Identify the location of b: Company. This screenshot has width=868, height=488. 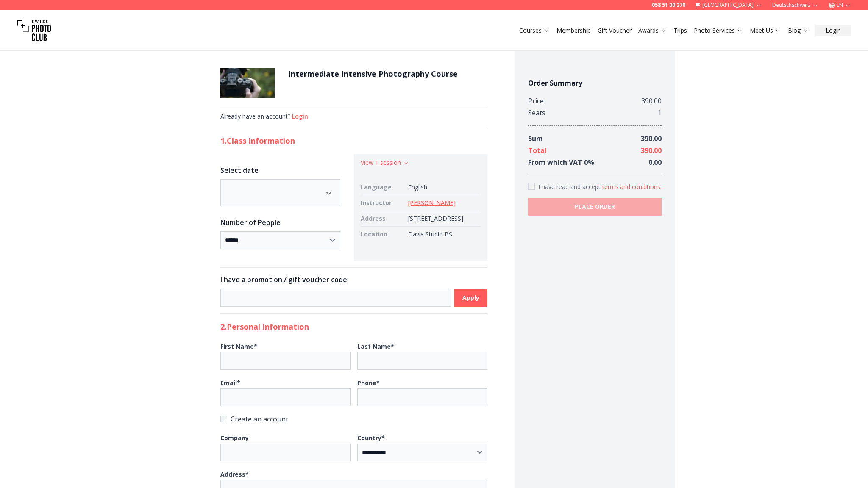
(235, 438).